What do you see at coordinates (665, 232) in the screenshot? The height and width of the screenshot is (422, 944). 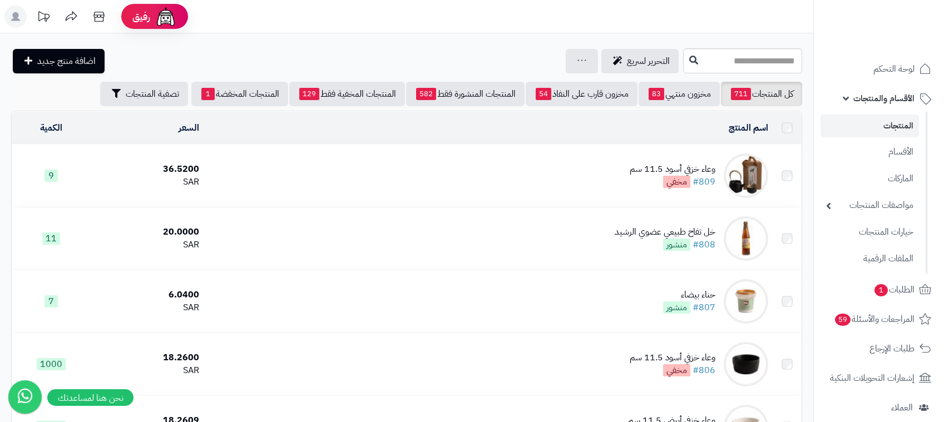 I see `div: خل تفاح طبيعي عضوي الرشيد` at bounding box center [665, 232].